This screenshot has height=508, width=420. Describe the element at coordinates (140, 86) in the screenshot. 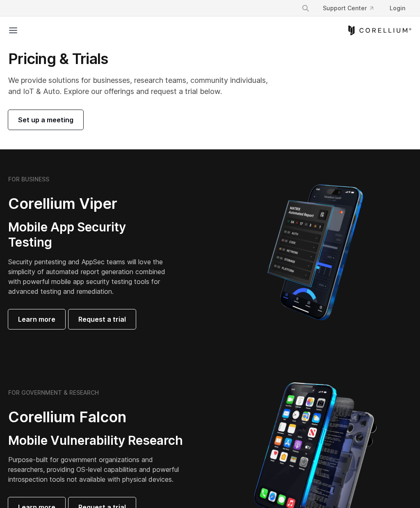

I see `p: We provide solutions for businesses, research teams, community individuals, and IoT & Auto. Explo...` at that location.